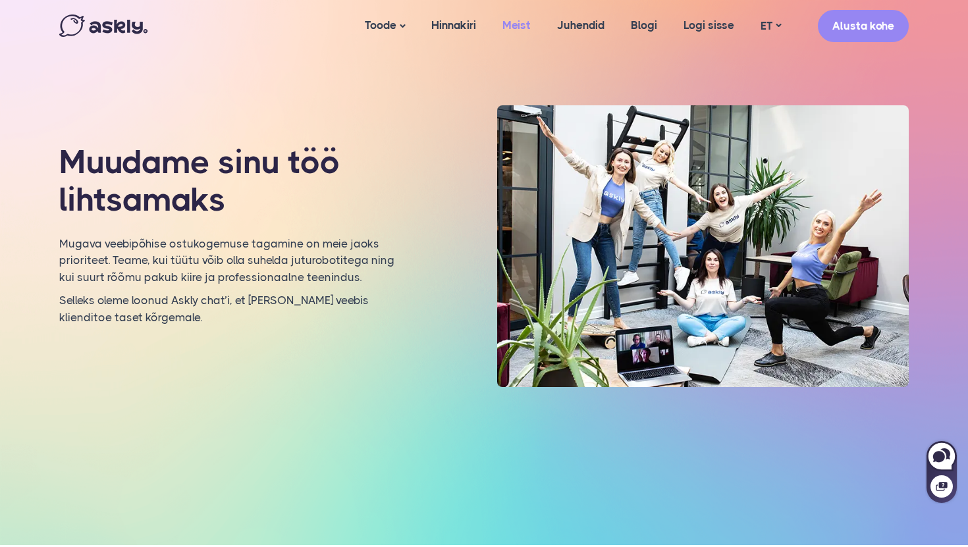 Image resolution: width=968 pixels, height=547 pixels. Describe the element at coordinates (771, 26) in the screenshot. I see `a: ET` at that location.